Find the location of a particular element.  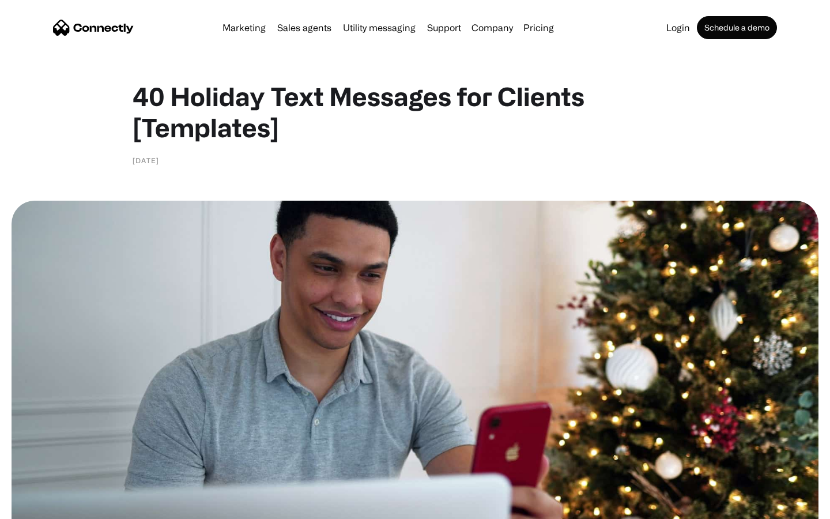

a: home is located at coordinates (93, 28).